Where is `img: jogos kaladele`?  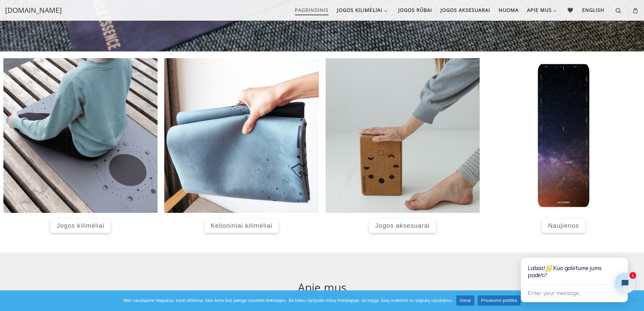 img: jogos kaladele is located at coordinates (403, 135).